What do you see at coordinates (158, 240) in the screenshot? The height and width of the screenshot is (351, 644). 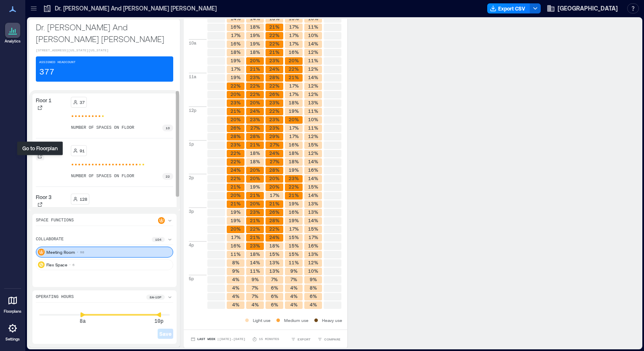 I see `p: 104` at bounding box center [158, 240].